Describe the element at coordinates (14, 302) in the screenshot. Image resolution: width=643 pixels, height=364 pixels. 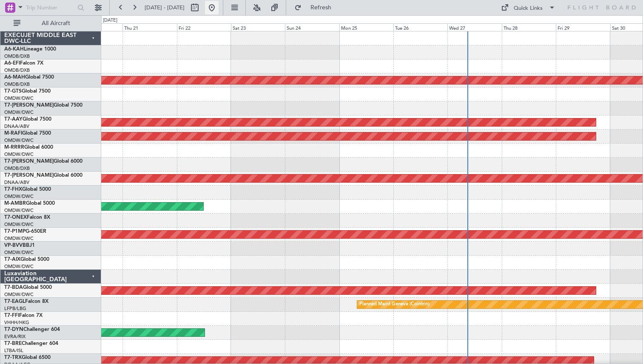
I see `span: T7-EAGL` at that location.